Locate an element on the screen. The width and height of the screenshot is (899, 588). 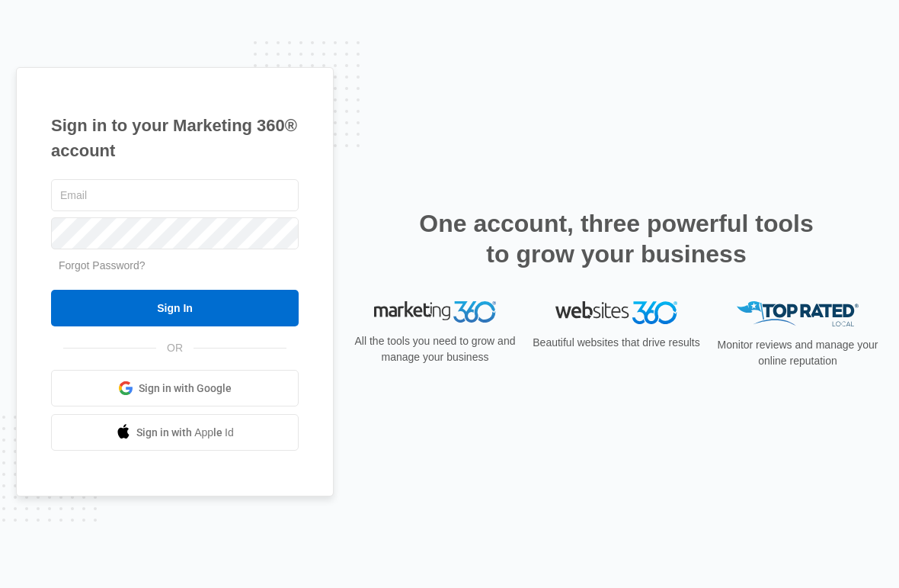
span: Sign in with Apple Id is located at coordinates (185, 433).